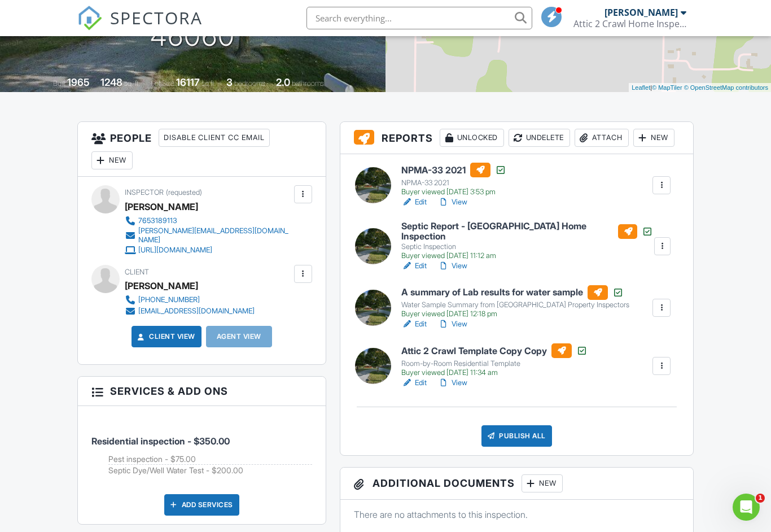 This screenshot has width=771, height=532. I want to click on span: Lot Size, so click(163, 83).